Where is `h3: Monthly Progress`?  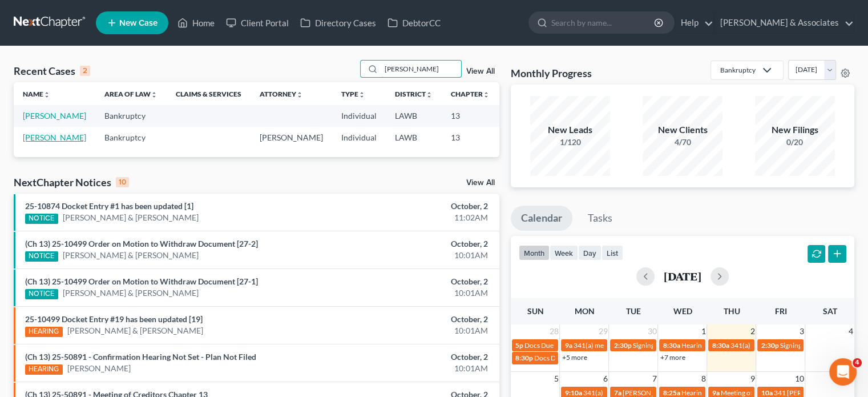
h3: Monthly Progress is located at coordinates (551, 73).